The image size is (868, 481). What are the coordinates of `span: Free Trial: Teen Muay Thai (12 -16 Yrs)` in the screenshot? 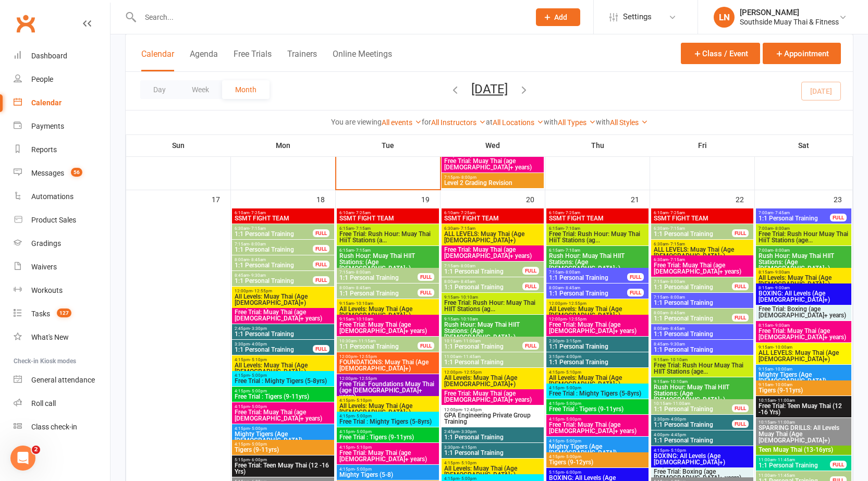 It's located at (803, 409).